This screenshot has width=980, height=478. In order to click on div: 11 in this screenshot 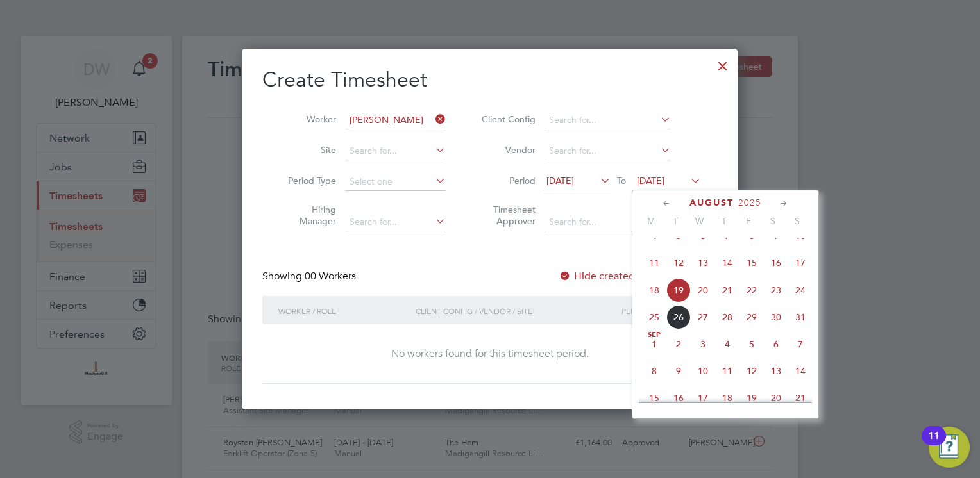, I will do `click(934, 444)`.